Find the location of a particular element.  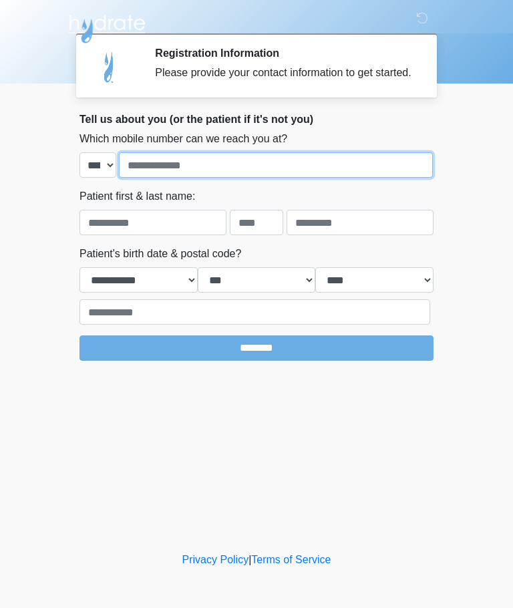

img: Hydrate IV Bar - Arcadia Logo is located at coordinates (107, 27).